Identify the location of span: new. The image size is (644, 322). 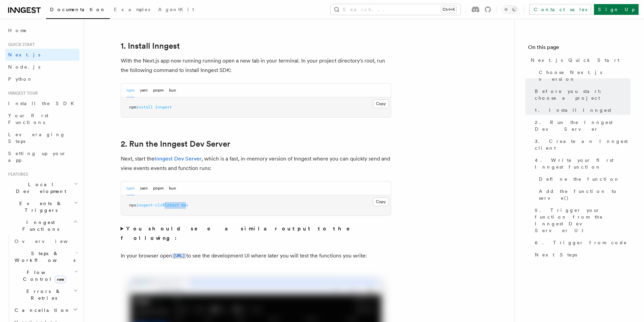
(60, 279).